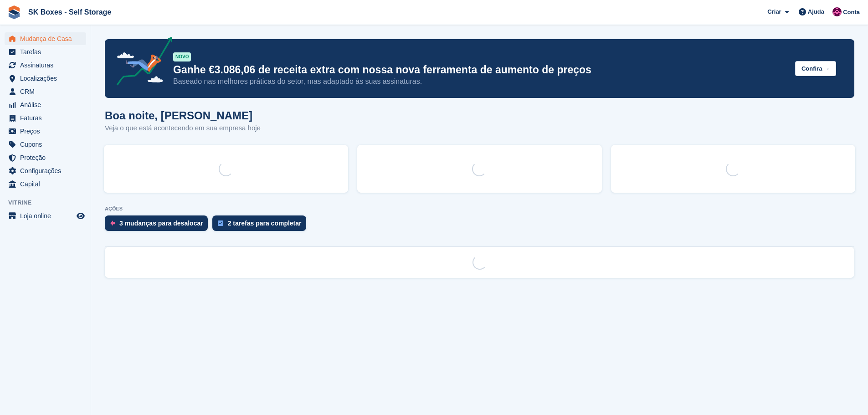 The image size is (868, 415). Describe the element at coordinates (774, 12) in the screenshot. I see `span: Criar` at that location.